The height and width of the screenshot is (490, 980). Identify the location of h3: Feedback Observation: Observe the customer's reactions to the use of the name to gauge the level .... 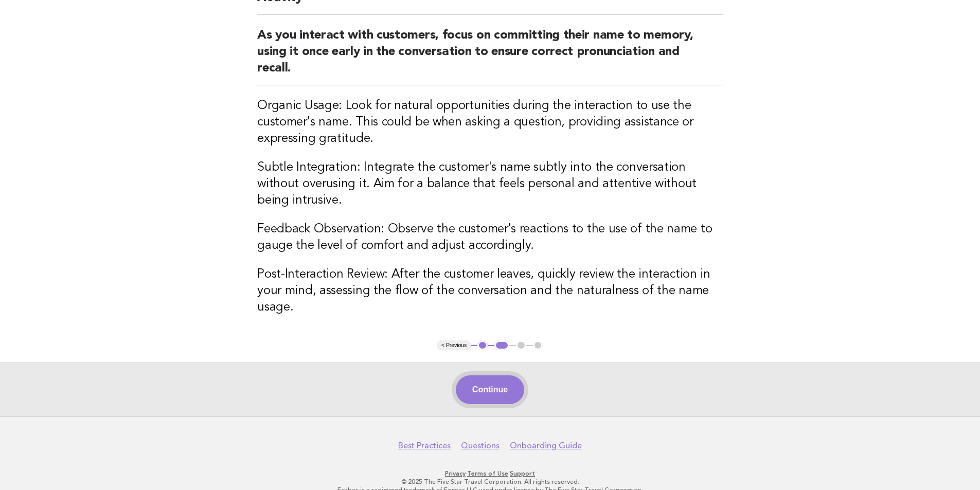
(490, 238).